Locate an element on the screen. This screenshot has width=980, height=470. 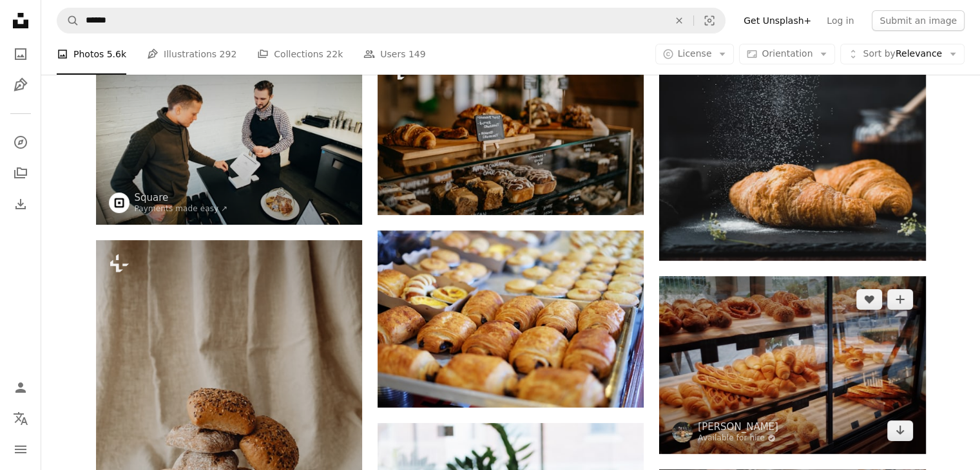
a: Collections 22k is located at coordinates (299, 54).